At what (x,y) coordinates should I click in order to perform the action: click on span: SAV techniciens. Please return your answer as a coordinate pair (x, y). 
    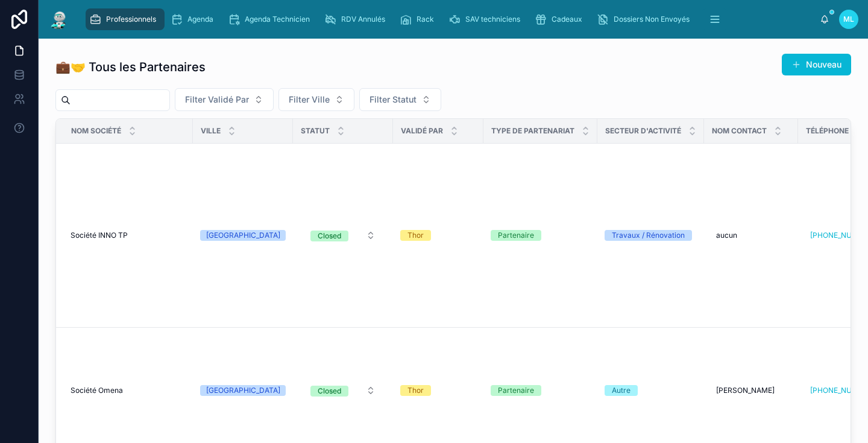
    Looking at the image, I should click on (492, 19).